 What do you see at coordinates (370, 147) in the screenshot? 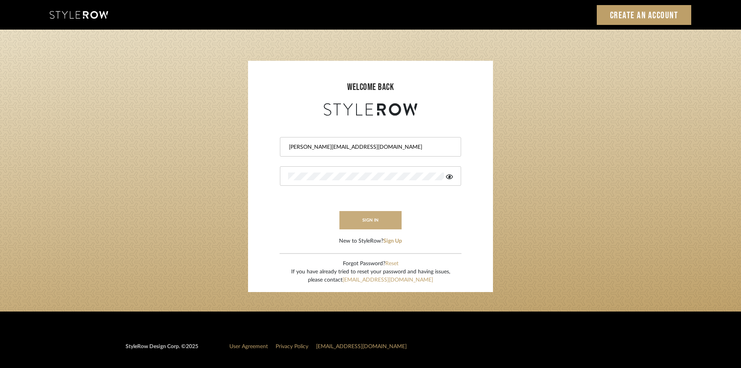
I see `input: Email Address` at bounding box center [370, 147].